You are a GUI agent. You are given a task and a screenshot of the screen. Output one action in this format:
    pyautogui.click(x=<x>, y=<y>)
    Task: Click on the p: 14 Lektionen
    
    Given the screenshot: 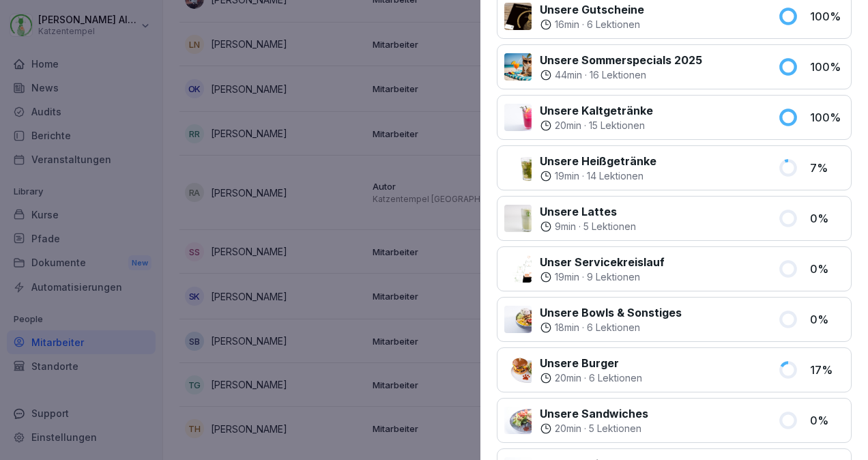 What is the action you would take?
    pyautogui.click(x=615, y=176)
    